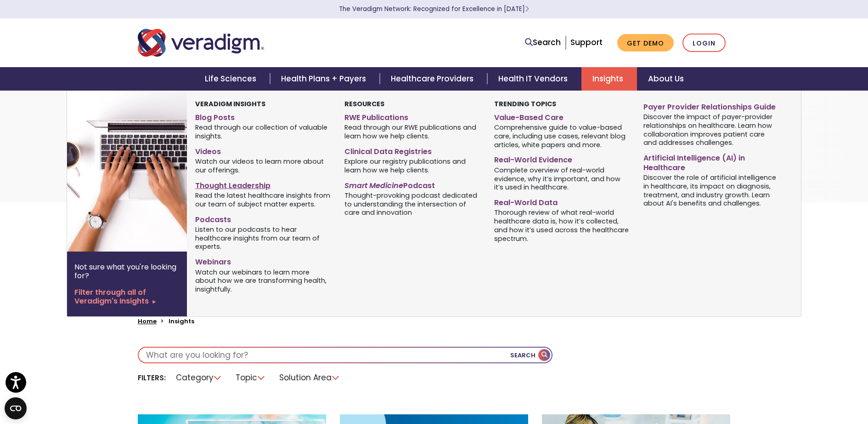  I want to click on a: Login, so click(704, 43).